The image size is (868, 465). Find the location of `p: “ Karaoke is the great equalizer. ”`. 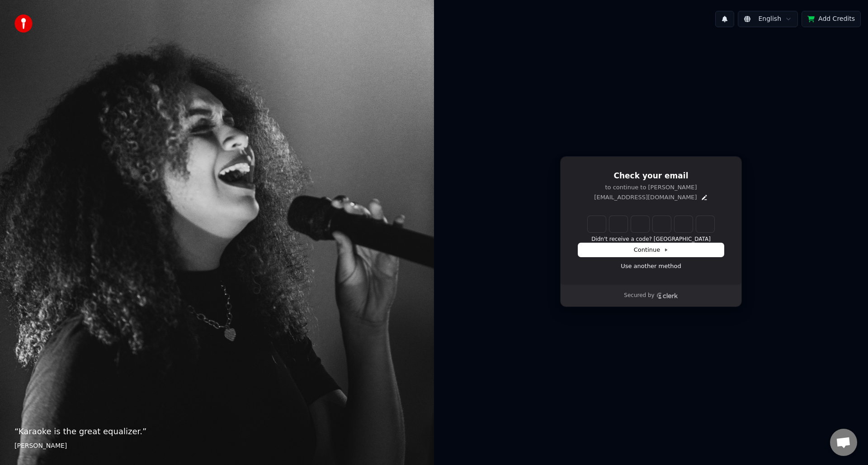

p: “ Karaoke is the great equalizer. ” is located at coordinates (217, 431).